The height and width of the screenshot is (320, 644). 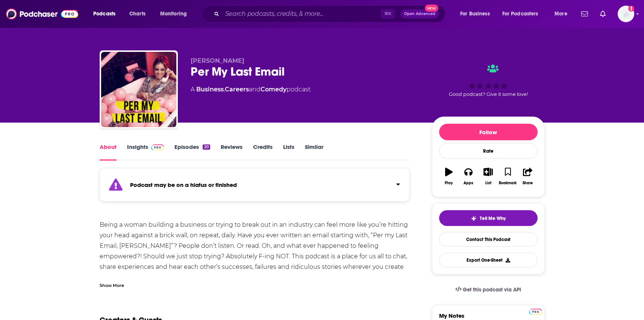 I want to click on button: List, so click(x=488, y=176).